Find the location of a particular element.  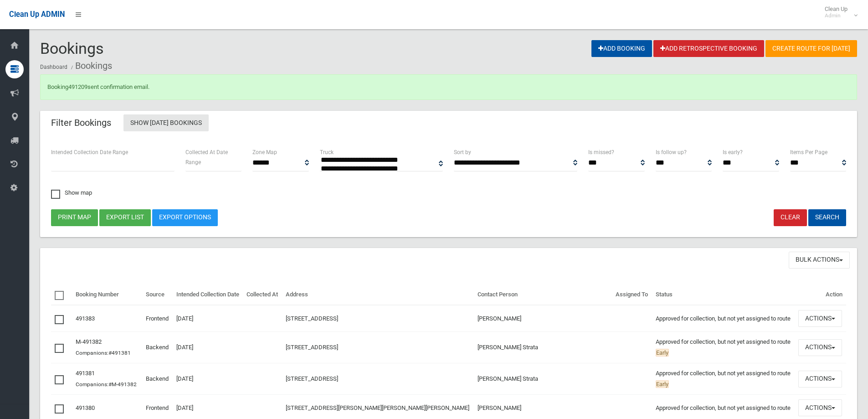

a: #M-491382 is located at coordinates (123, 385).